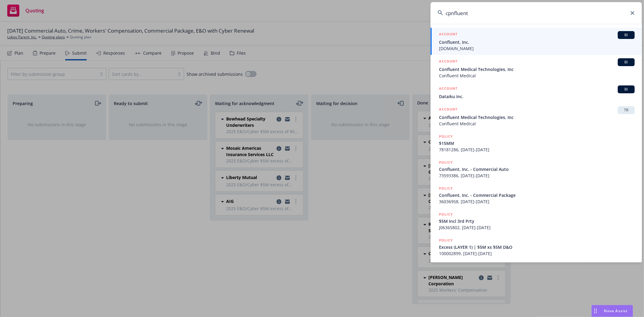 Image resolution: width=644 pixels, height=317 pixels. I want to click on a: ACCOUNTTRConfluent Medical Technologies, IncConfluent Medical, so click(537, 116).